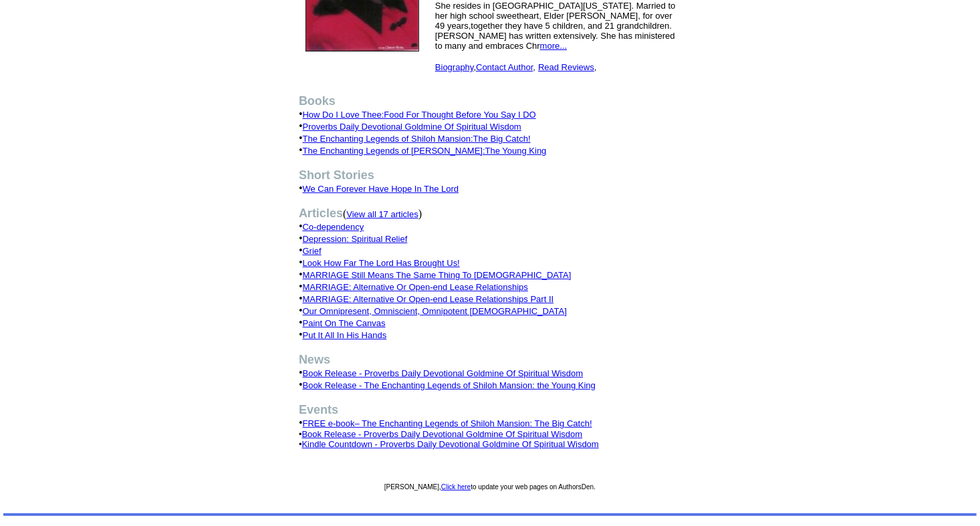 The image size is (980, 526). What do you see at coordinates (456, 487) in the screenshot?
I see `a: Click here` at bounding box center [456, 487].